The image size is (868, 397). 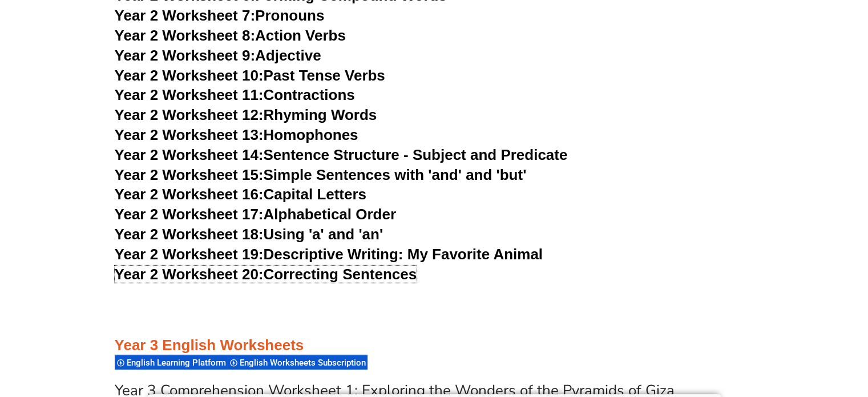 I want to click on span: English Worksheets Subscription, so click(x=304, y=363).